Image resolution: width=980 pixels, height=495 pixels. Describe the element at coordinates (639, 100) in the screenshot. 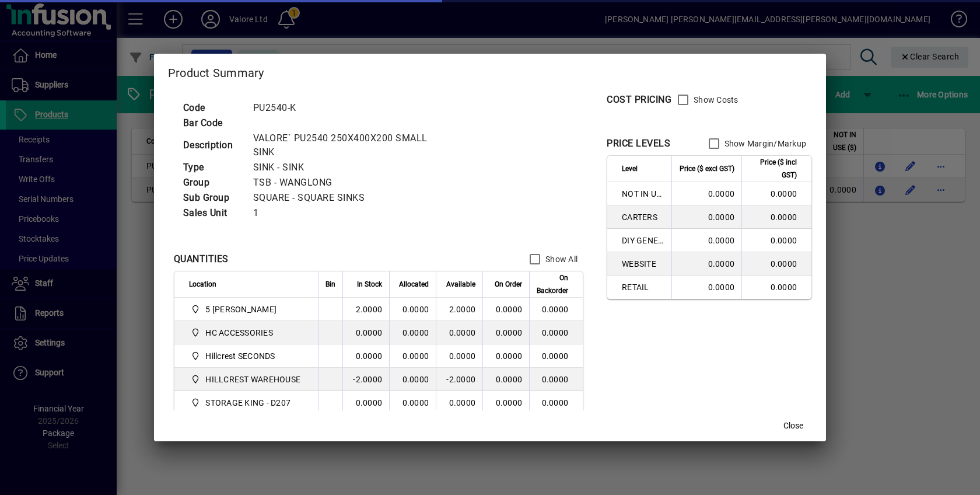

I see `div: COST PRICING` at that location.